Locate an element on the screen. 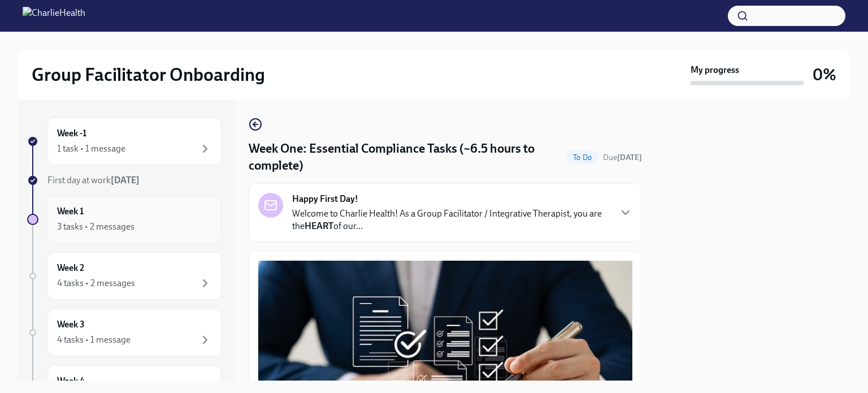 This screenshot has height=393, width=868. div: 4 tasks • 2 messages is located at coordinates (96, 284).